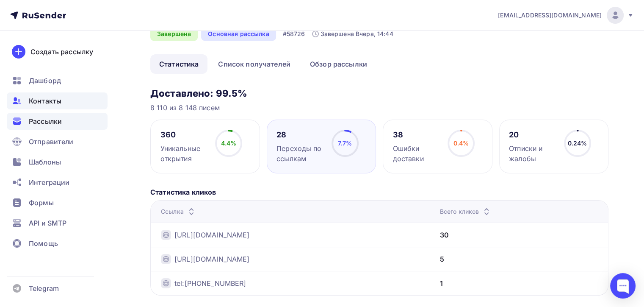 This screenshot has width=644, height=307. Describe the element at coordinates (43, 244) in the screenshot. I see `span: Помощь` at that location.